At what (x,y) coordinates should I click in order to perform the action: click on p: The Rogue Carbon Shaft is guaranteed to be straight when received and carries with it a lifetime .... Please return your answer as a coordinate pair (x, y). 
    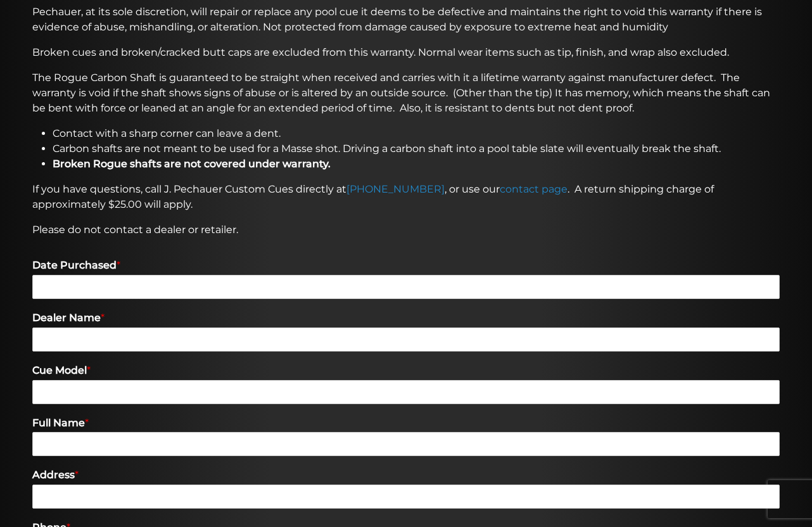
    Looking at the image, I should click on (406, 93).